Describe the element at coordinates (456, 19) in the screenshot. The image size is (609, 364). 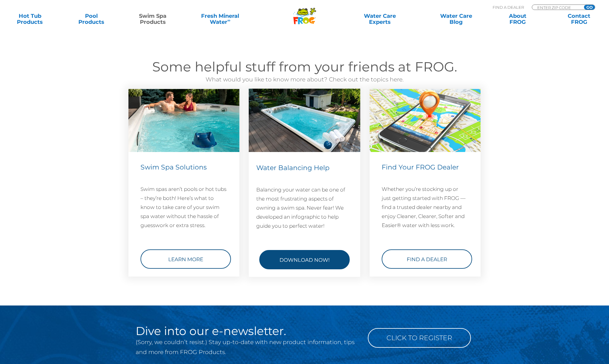
I see `a: Water CareBlog` at that location.